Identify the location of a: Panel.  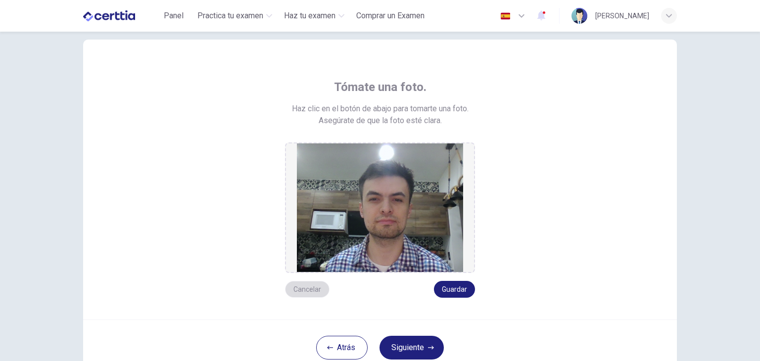
(174, 16).